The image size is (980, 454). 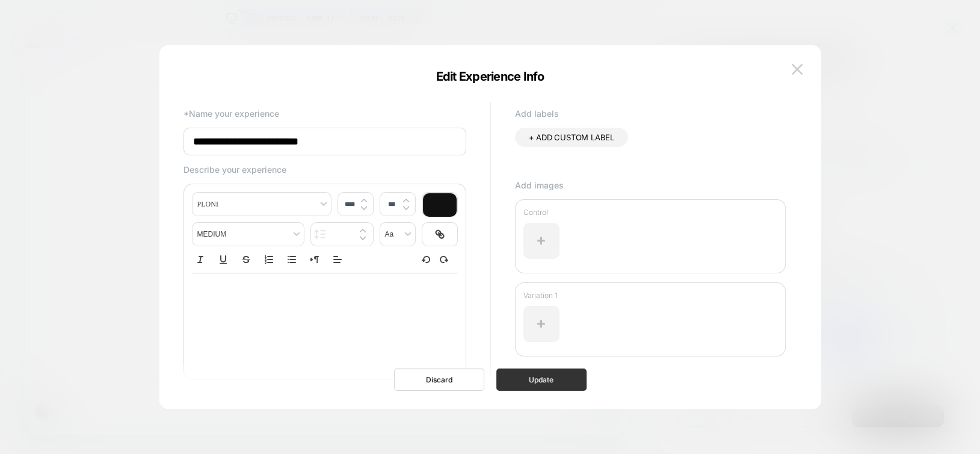 I want to click on span: Align, so click(x=338, y=260).